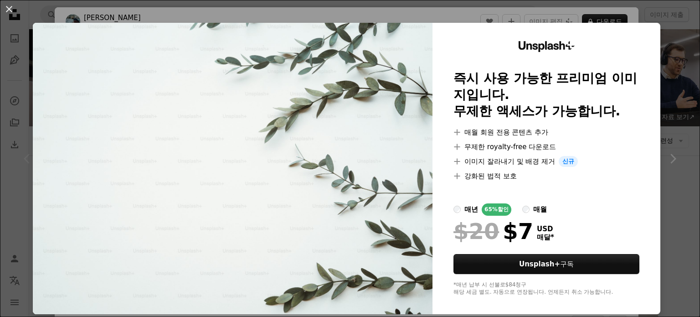  I want to click on li: 이미지 잘라내기 및 배경 제거, so click(547, 161).